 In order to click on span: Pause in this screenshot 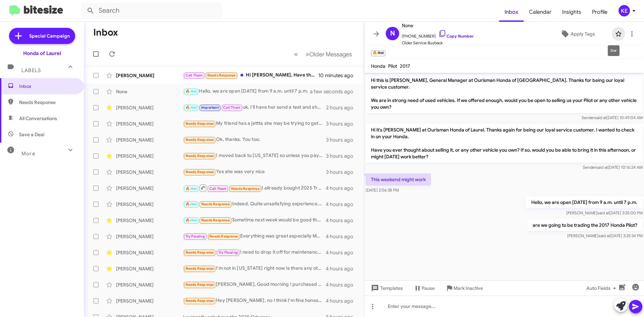, I will do `click(428, 288)`.